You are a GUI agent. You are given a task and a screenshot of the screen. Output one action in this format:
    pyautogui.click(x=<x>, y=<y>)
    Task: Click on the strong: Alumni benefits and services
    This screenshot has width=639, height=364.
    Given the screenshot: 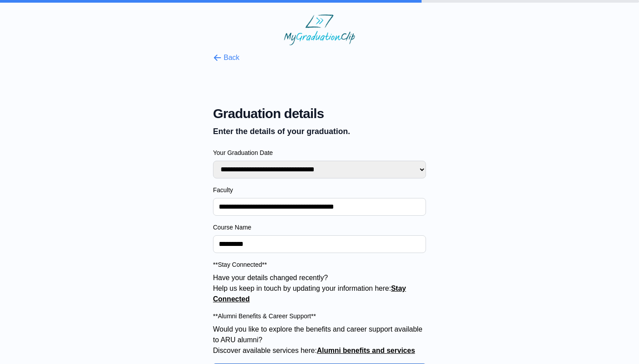 What is the action you would take?
    pyautogui.click(x=366, y=350)
    